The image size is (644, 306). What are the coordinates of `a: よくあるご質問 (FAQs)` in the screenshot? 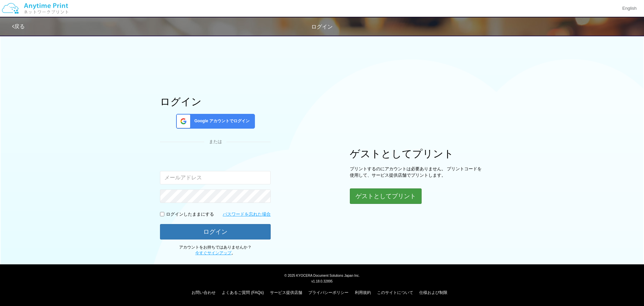 It's located at (242, 293).